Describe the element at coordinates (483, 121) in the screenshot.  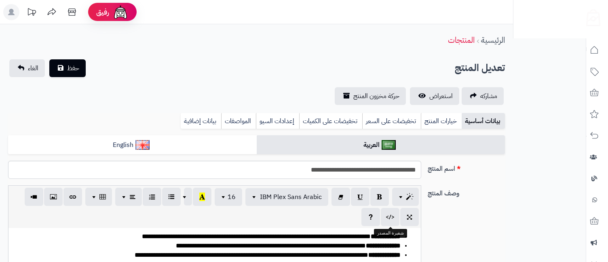
I see `a: بيانات أساسية` at that location.